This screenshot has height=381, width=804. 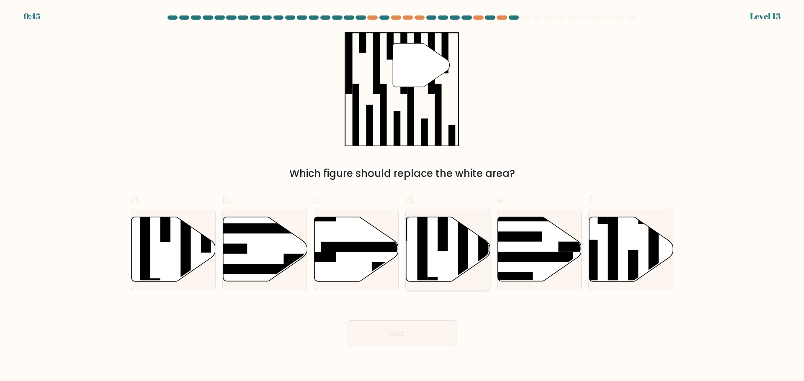 I want to click on div: Level 13, so click(x=765, y=16).